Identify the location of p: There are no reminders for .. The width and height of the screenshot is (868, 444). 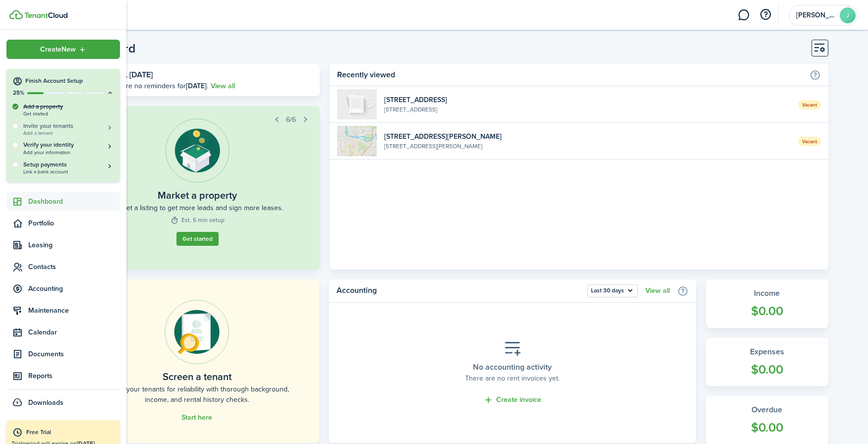
(155, 86).